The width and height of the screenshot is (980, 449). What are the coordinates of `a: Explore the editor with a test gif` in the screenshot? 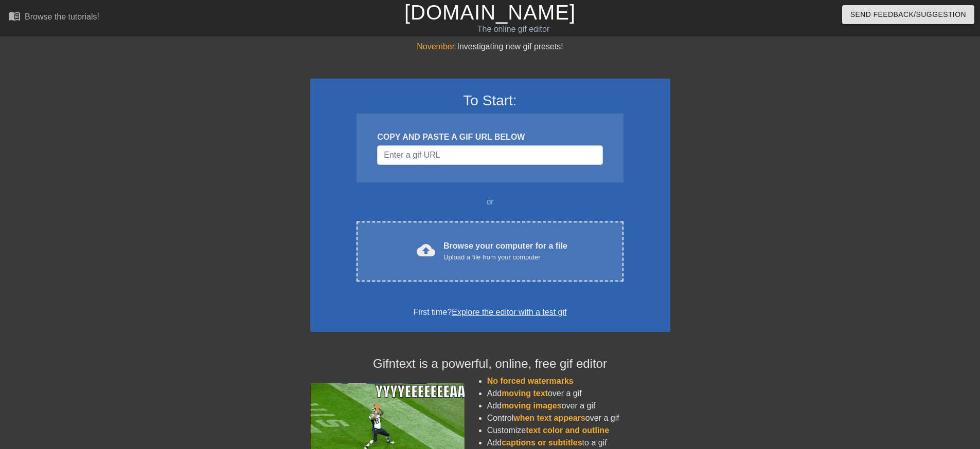 It's located at (509, 312).